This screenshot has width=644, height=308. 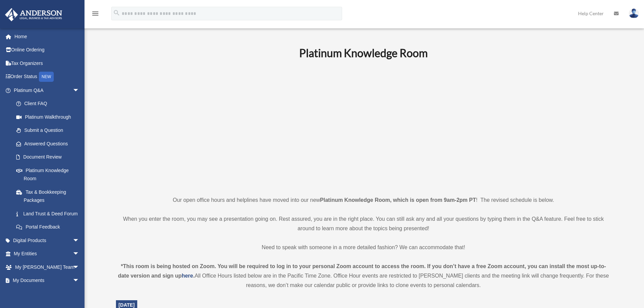 I want to click on p: Need to speak with someone in a more detailed fashion? We can accommodate that!, so click(x=363, y=248).